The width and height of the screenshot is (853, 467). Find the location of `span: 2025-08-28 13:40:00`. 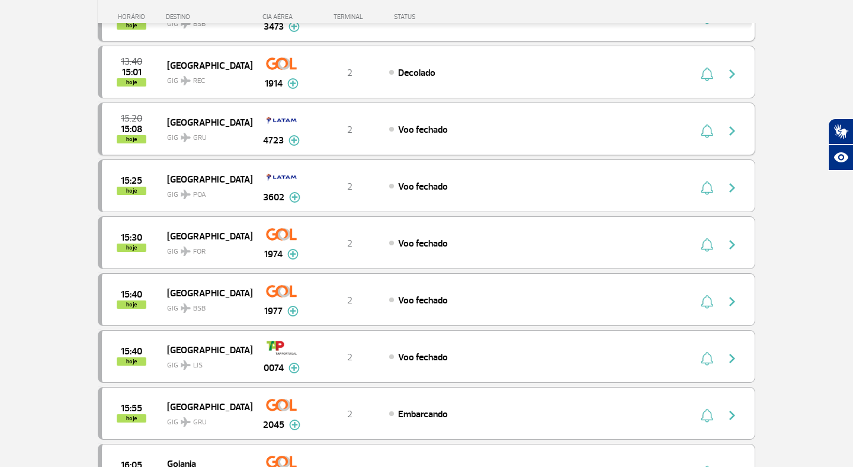

span: 2025-08-28 13:40:00 is located at coordinates (131, 62).